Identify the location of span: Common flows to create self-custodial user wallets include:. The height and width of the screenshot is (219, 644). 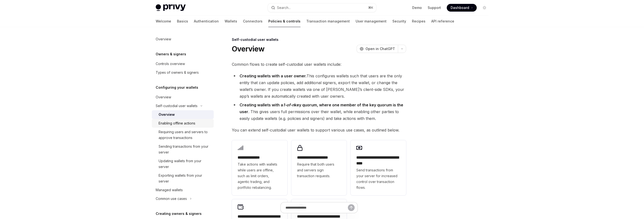
(319, 64).